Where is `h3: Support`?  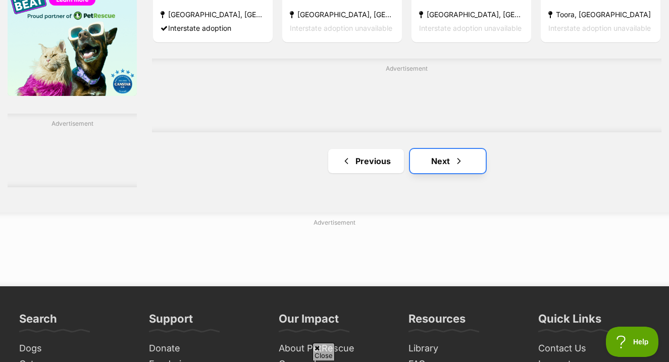
h3: Support is located at coordinates (171, 321).